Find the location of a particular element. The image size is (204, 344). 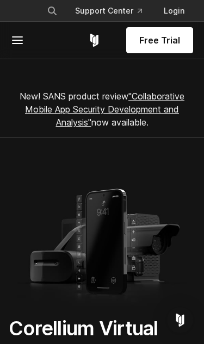

div: Open Intercom Messenger is located at coordinates (180, 320).